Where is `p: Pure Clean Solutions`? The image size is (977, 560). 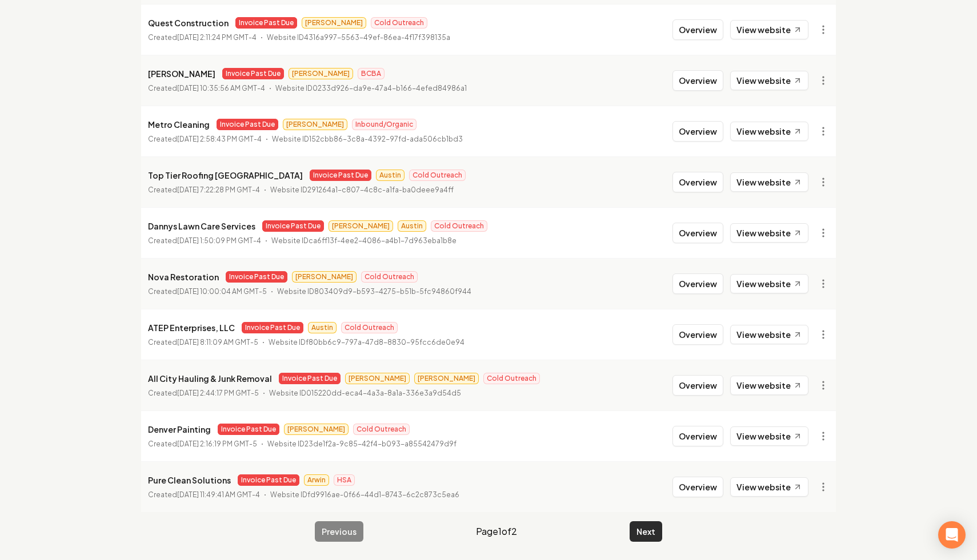 p: Pure Clean Solutions is located at coordinates (189, 480).